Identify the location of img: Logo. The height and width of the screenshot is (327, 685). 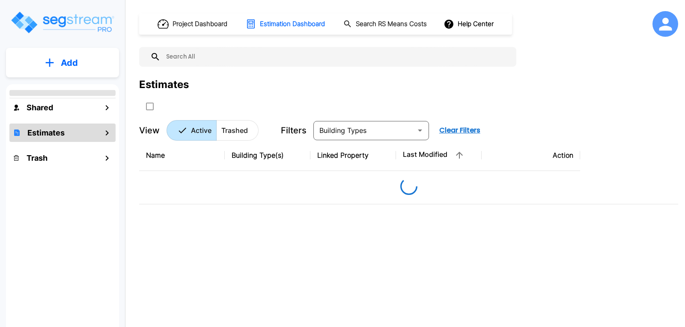
(62, 22).